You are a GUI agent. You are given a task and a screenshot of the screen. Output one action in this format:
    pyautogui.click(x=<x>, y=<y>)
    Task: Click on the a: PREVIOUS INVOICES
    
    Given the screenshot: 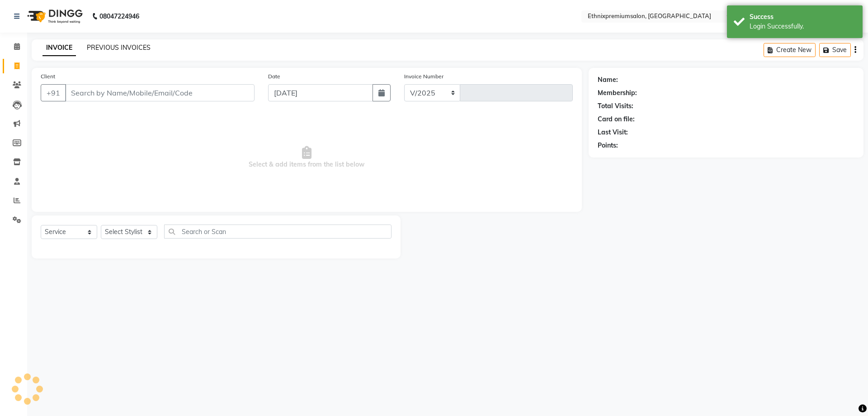 What is the action you would take?
    pyautogui.click(x=119, y=48)
    